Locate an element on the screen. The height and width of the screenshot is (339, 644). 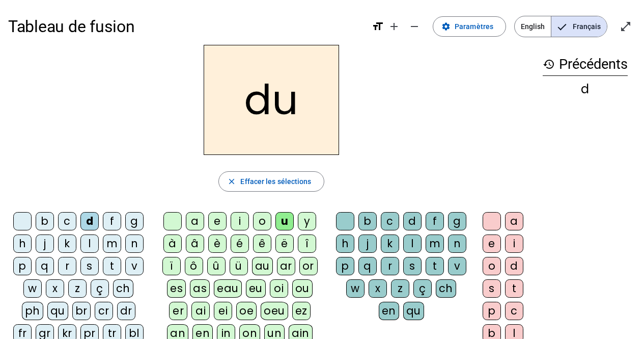
div: er is located at coordinates (178, 311).